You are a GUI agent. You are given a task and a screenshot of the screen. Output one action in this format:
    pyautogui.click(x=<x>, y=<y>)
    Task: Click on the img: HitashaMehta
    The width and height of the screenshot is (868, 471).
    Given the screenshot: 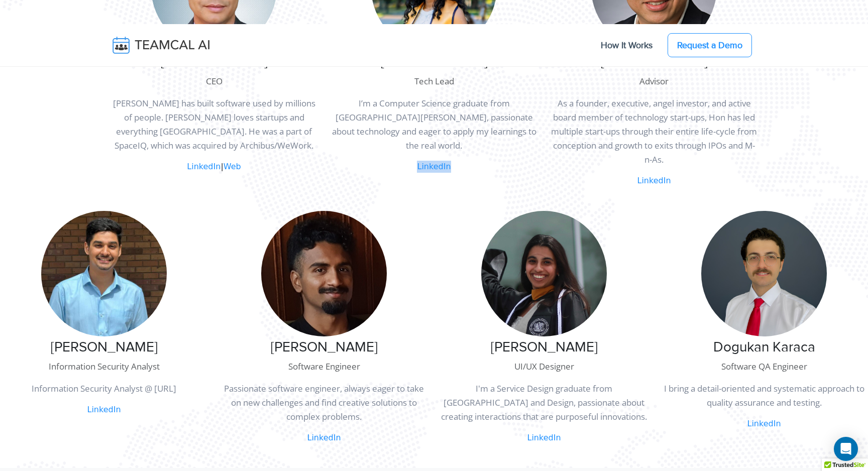 What is the action you would take?
    pyautogui.click(x=544, y=274)
    